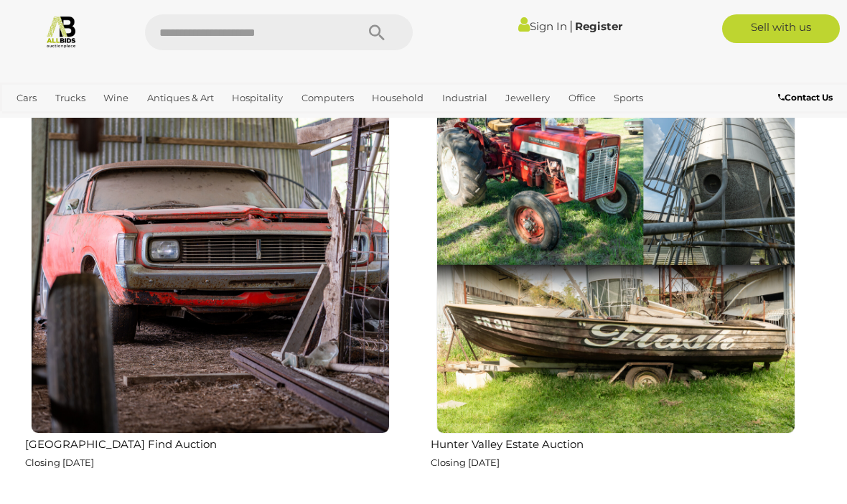  Describe the element at coordinates (781, 29) in the screenshot. I see `a: Sell with us` at that location.